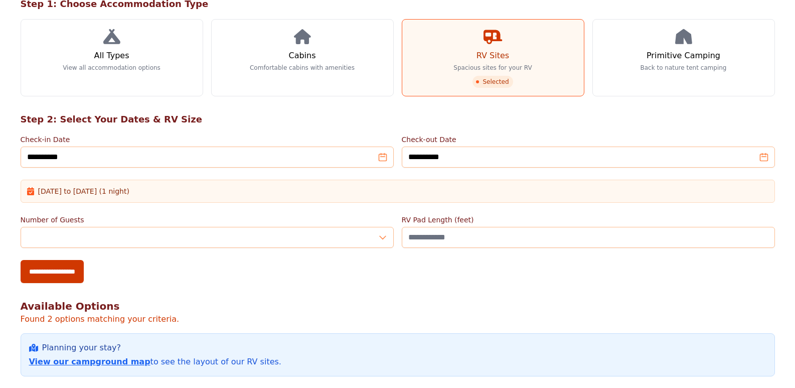 The height and width of the screenshot is (388, 795). What do you see at coordinates (398, 306) in the screenshot?
I see `h2: Available Options` at bounding box center [398, 306].